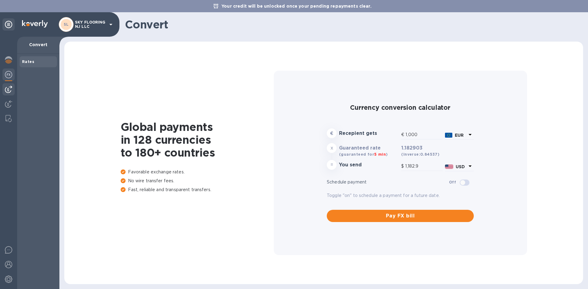  What do you see at coordinates (28, 62) in the screenshot?
I see `b: Rates` at bounding box center [28, 62].